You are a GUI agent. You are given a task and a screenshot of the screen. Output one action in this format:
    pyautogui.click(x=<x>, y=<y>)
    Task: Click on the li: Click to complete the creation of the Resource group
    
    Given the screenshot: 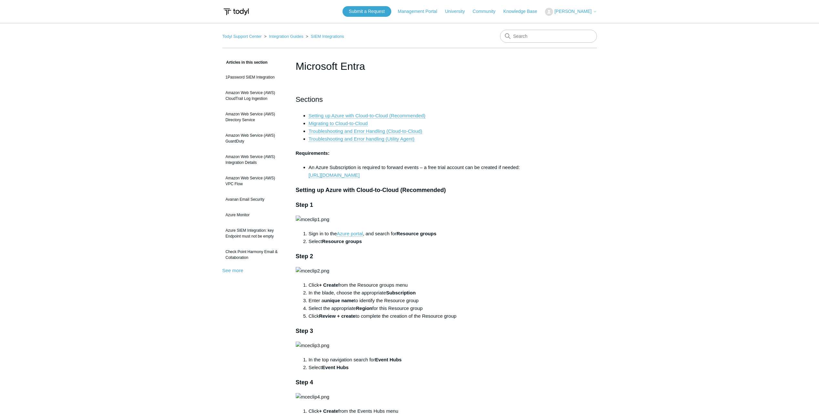 What is the action you would take?
    pyautogui.click(x=416, y=316)
    